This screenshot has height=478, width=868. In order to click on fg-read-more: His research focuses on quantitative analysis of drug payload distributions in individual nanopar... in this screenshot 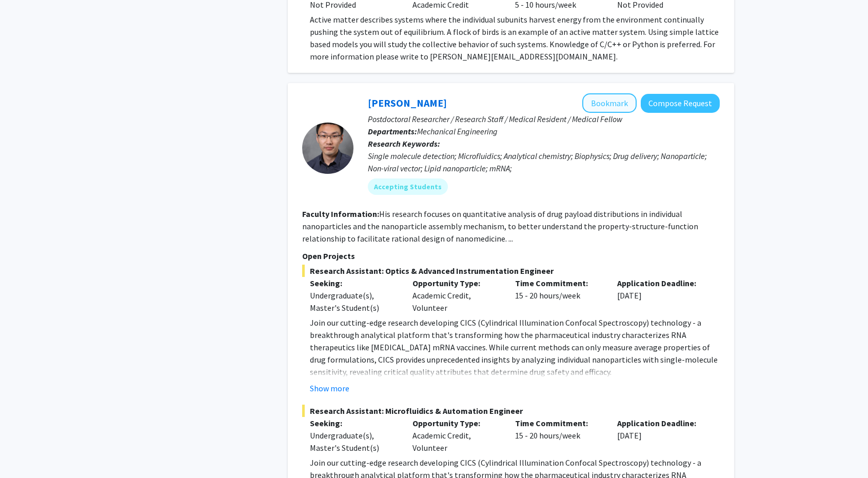, I will do `click(500, 226)`.